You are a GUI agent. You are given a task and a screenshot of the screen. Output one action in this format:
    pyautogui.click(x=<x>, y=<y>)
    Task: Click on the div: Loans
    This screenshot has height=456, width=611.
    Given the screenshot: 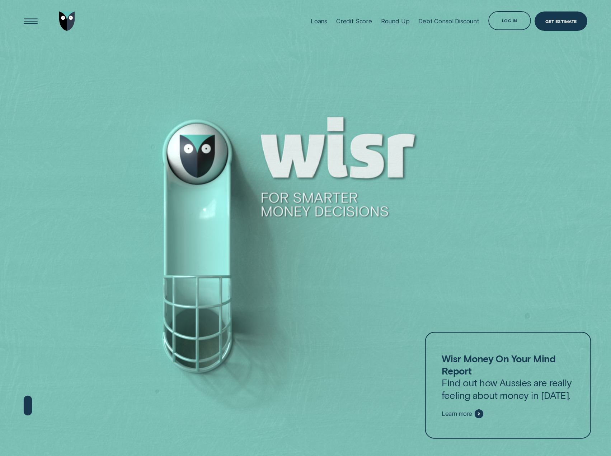 What is the action you would take?
    pyautogui.click(x=319, y=21)
    